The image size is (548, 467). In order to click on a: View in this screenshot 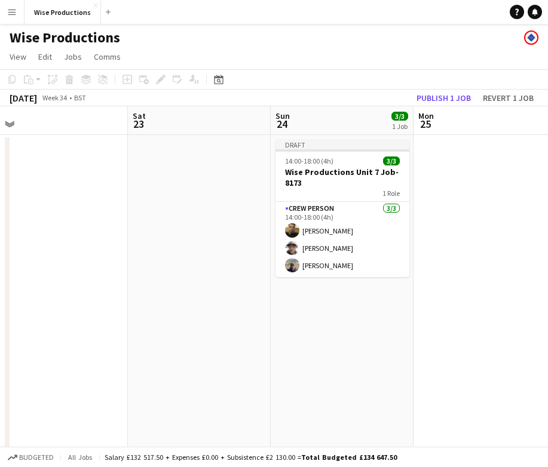, I will do `click(18, 57)`.